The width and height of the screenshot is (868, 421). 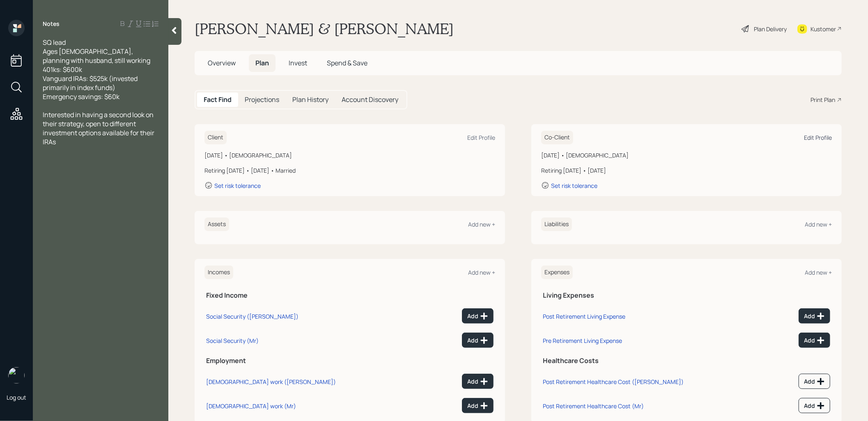 What do you see at coordinates (686, 295) in the screenshot?
I see `h5: Living Expenses` at bounding box center [686, 295].